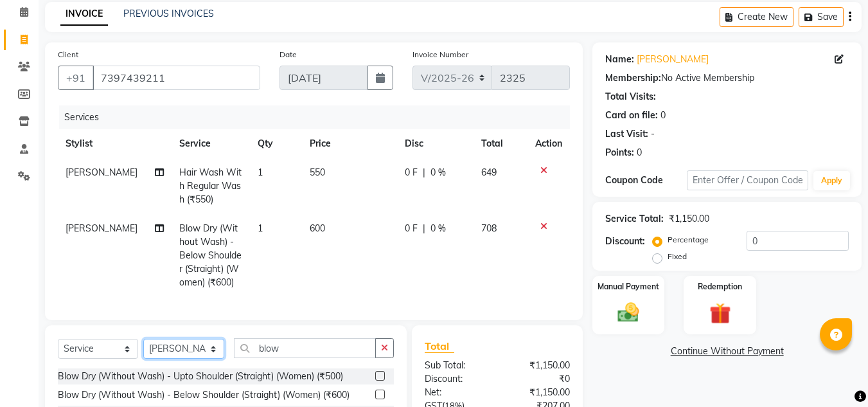  I want to click on div: Blow Dry (Without Wash) - Upto Shoulder (Straight) (Women) (₹500), so click(200, 376).